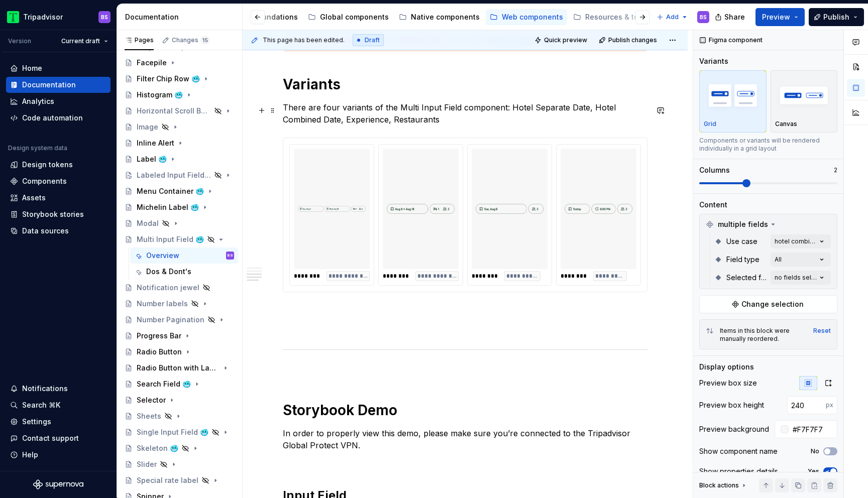 The width and height of the screenshot is (868, 498). Describe the element at coordinates (58, 68) in the screenshot. I see `a: Home` at that location.